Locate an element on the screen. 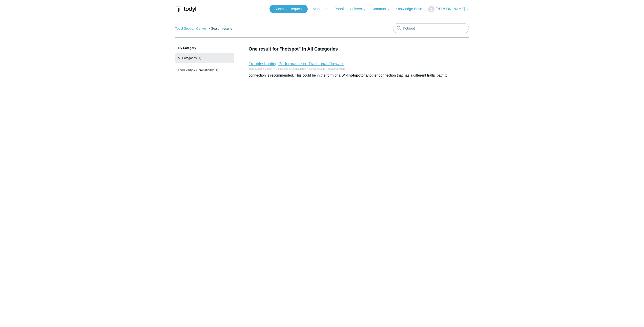 Image resolution: width=644 pixels, height=327 pixels. a: Third Party & Compatibility is located at coordinates (291, 69).